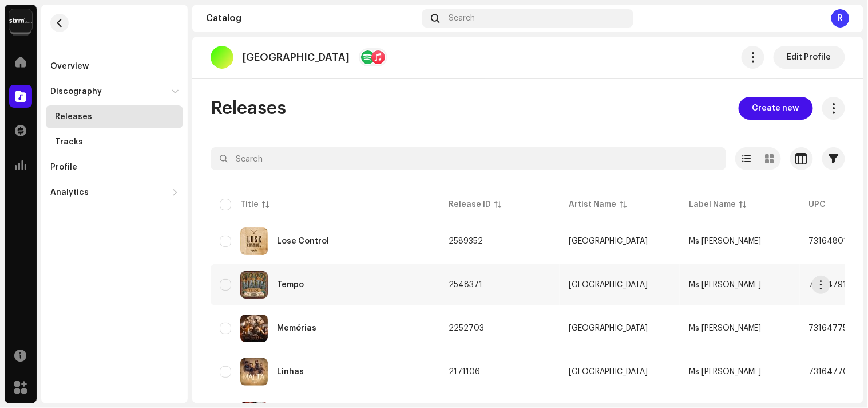 This screenshot has height=408, width=868. I want to click on div: Tracks, so click(69, 142).